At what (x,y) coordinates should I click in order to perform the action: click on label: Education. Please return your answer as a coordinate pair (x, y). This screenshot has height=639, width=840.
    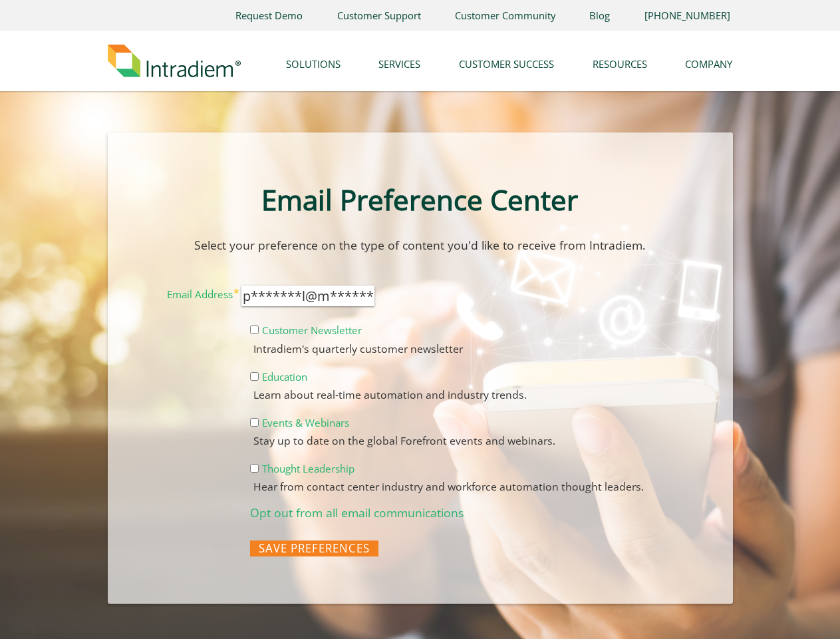
    Looking at the image, I should click on (285, 377).